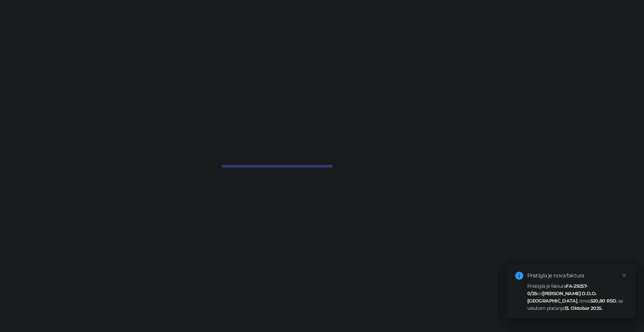 The height and width of the screenshot is (332, 644). I want to click on div: Pristigla je faktura od , iznos , sa valutom plaćanja, so click(578, 297).